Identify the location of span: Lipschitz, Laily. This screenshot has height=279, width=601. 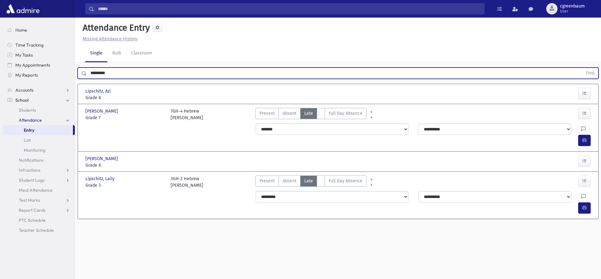
(101, 179).